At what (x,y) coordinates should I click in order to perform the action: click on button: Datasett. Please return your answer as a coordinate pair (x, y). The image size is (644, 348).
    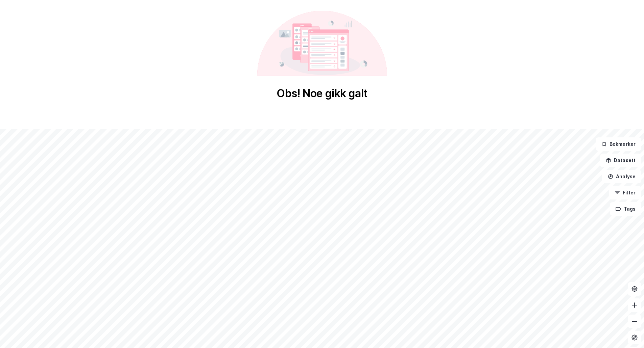
    Looking at the image, I should click on (620, 161).